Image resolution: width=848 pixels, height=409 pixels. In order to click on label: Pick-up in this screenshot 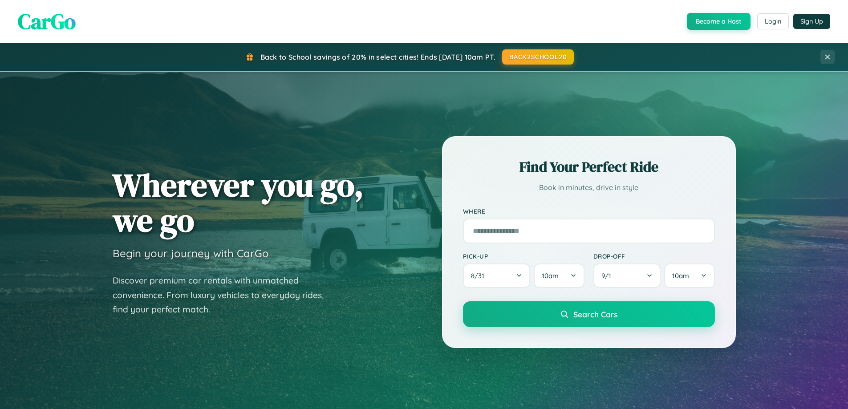, I will do `click(523, 256)`.